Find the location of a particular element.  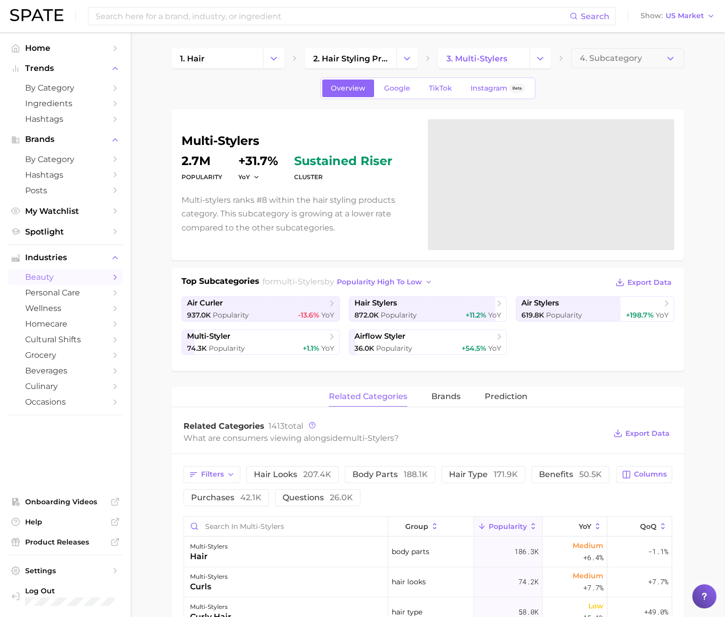

span: -13.6% is located at coordinates (309, 315).